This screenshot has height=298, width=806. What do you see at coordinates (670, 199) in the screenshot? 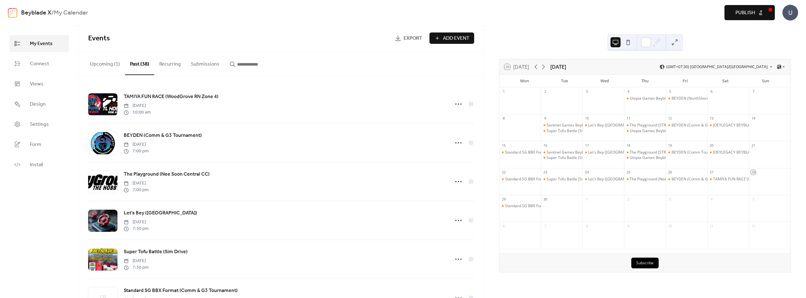
I see `div: 3` at bounding box center [670, 199].